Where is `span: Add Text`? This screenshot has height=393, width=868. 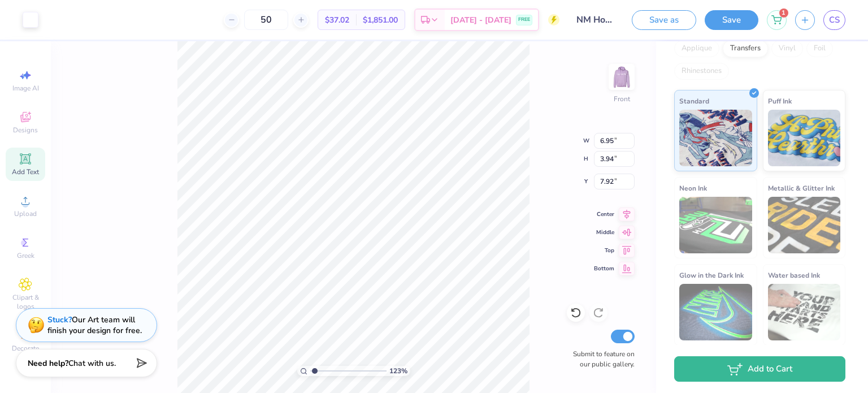
span: Add Text is located at coordinates (26, 172).